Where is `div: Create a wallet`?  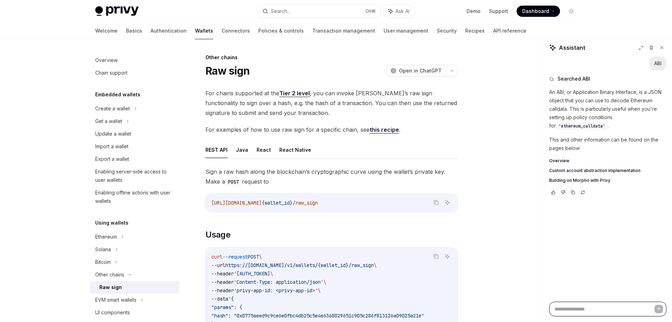
div: Create a wallet is located at coordinates (112, 108).